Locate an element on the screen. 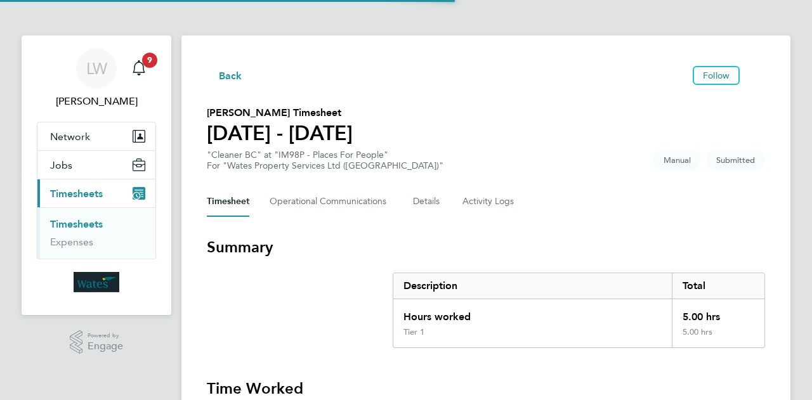 The image size is (812, 400). button: Network is located at coordinates (96, 136).